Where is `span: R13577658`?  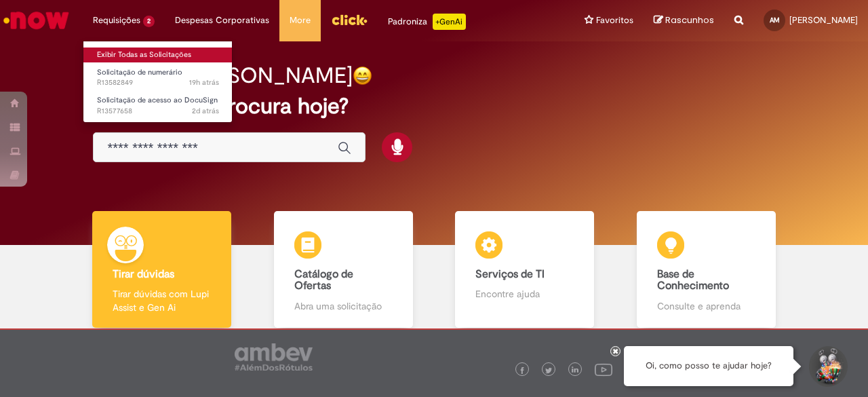 span: R13577658 is located at coordinates (158, 112).